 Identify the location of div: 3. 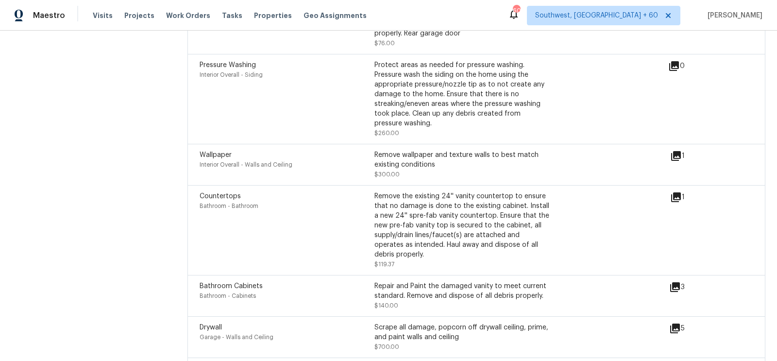
(693, 287).